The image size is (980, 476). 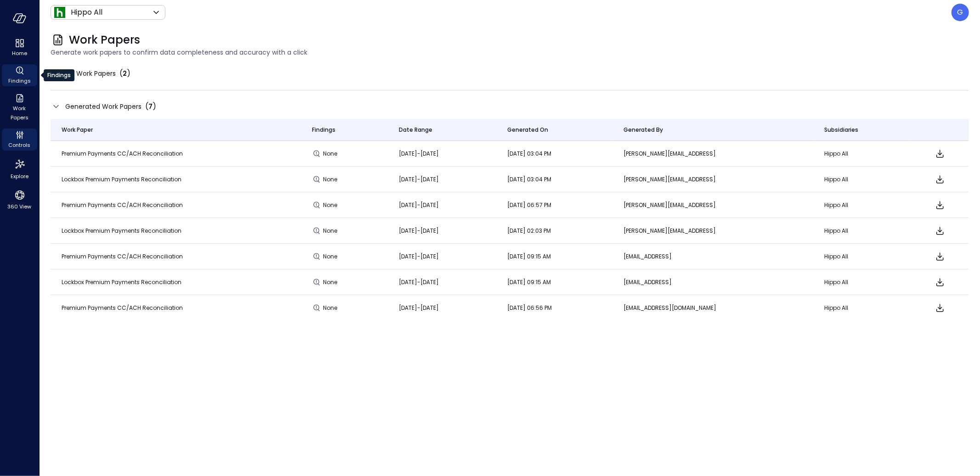 I want to click on img: Icon, so click(x=60, y=12).